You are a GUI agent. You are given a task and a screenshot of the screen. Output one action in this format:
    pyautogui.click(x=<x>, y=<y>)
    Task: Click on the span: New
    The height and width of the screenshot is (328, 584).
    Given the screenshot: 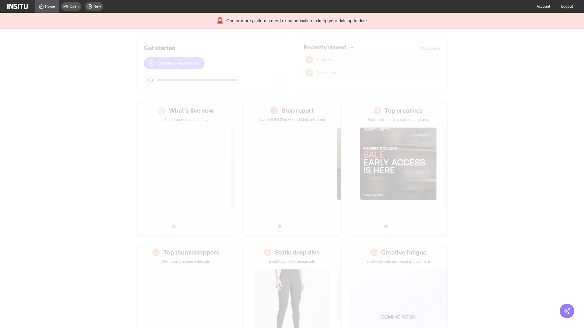 What is the action you would take?
    pyautogui.click(x=97, y=6)
    